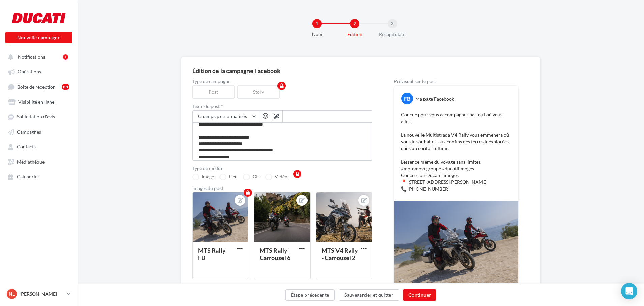 This screenshot has width=644, height=306. I want to click on span: NL, so click(12, 294).